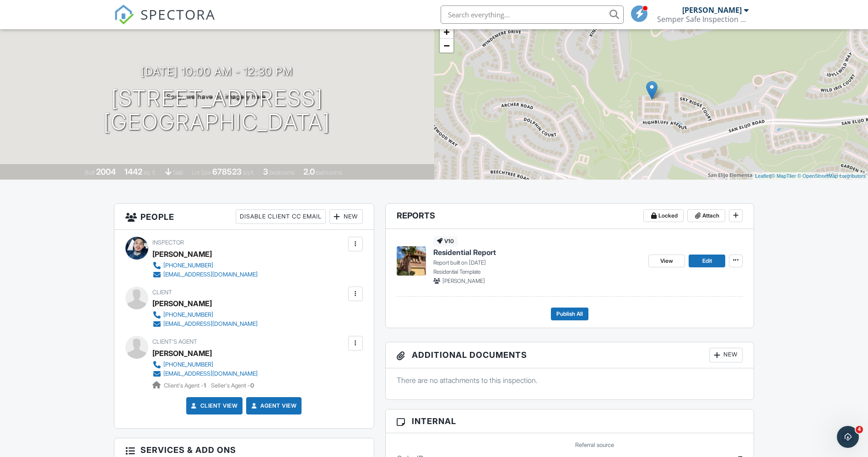  Describe the element at coordinates (282, 172) in the screenshot. I see `span: bedrooms` at that location.